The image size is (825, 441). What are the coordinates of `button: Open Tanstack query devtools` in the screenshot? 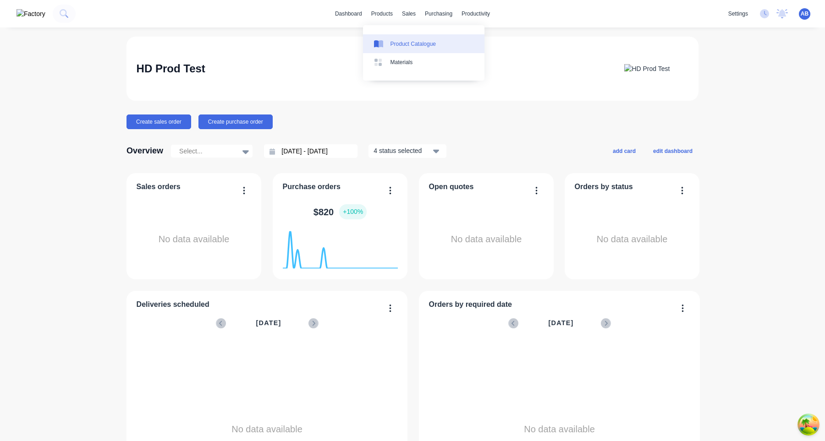 It's located at (808, 425).